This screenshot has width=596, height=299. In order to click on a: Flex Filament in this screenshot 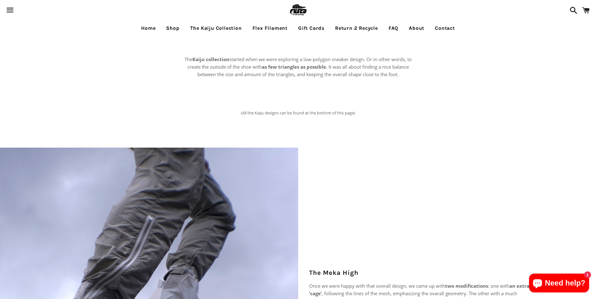, I will do `click(270, 28)`.